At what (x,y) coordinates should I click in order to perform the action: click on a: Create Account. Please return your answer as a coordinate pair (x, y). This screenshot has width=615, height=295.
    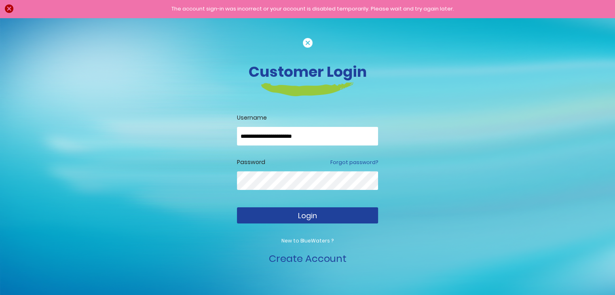
    Looking at the image, I should click on (308, 258).